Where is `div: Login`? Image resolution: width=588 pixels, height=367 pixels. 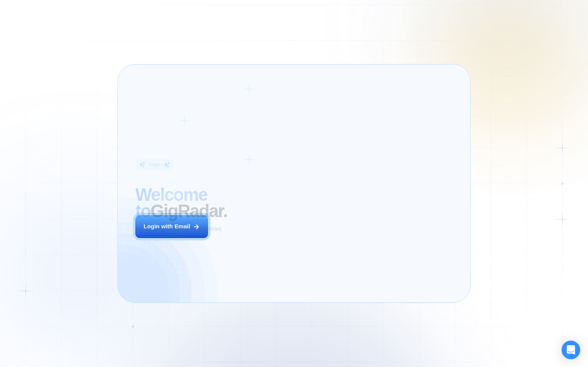
div: Login is located at coordinates (155, 164).